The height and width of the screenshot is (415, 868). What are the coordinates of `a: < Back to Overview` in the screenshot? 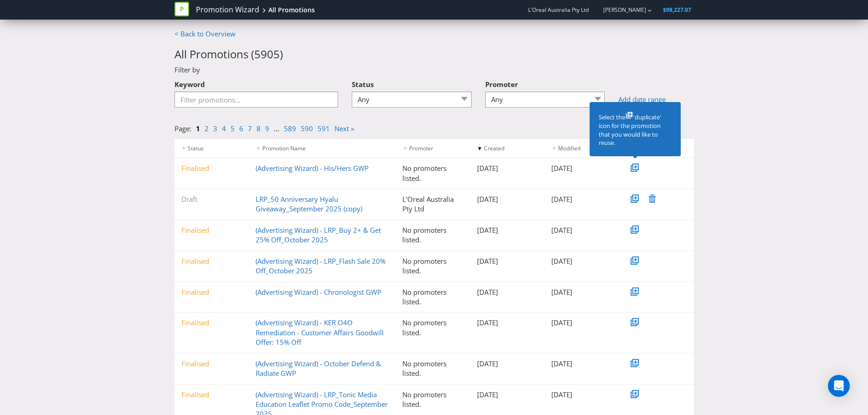 It's located at (205, 34).